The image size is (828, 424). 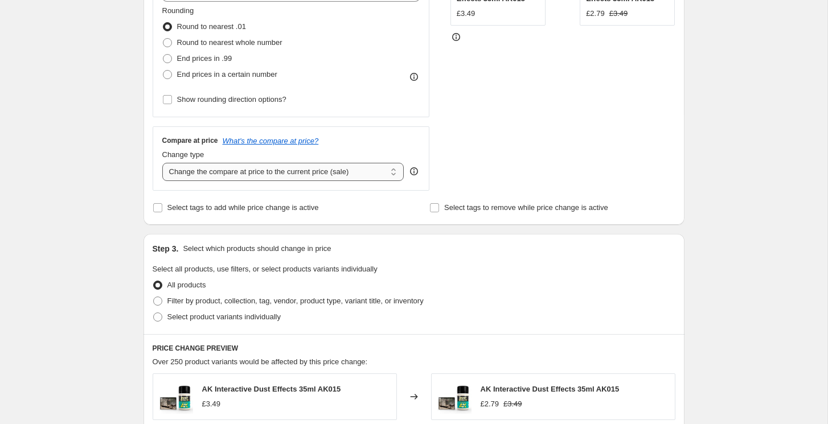 I want to click on span: End prices in a certain number, so click(x=227, y=74).